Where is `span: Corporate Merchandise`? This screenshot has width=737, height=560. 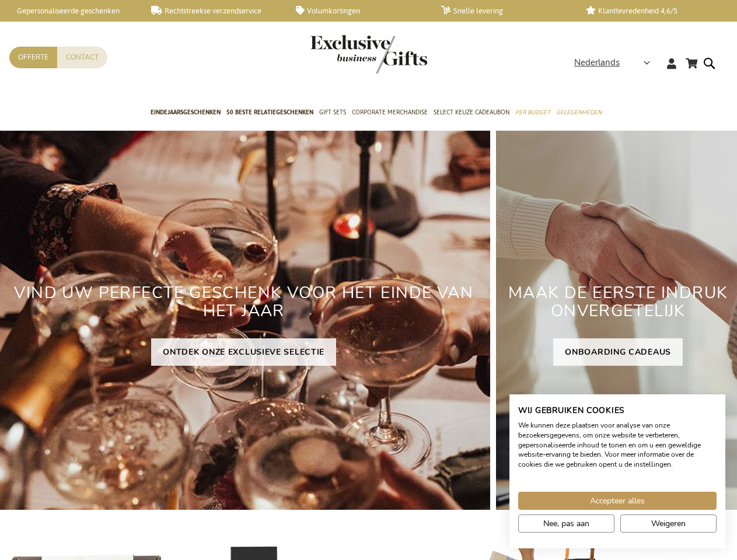
span: Corporate Merchandise is located at coordinates (390, 112).